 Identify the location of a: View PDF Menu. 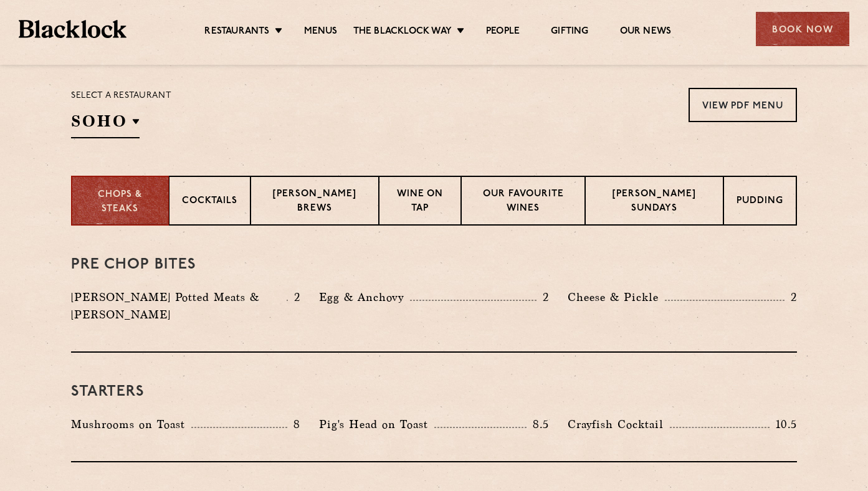
(743, 104).